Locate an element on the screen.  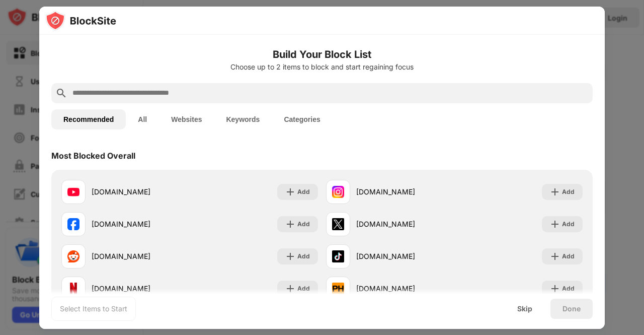
button: Recommended is located at coordinates (89, 119).